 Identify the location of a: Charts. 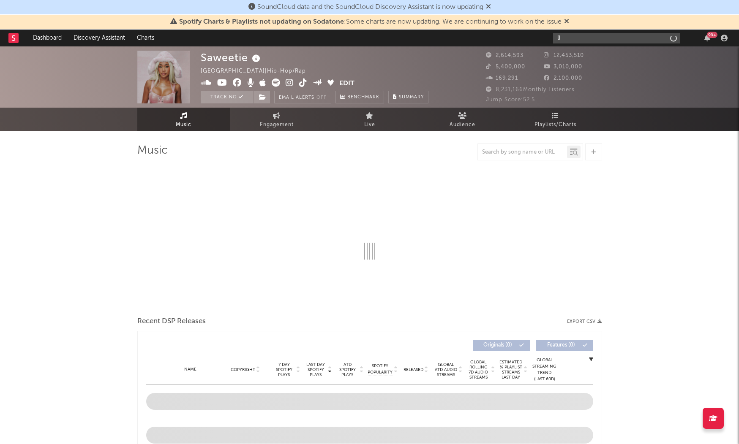
(145, 38).